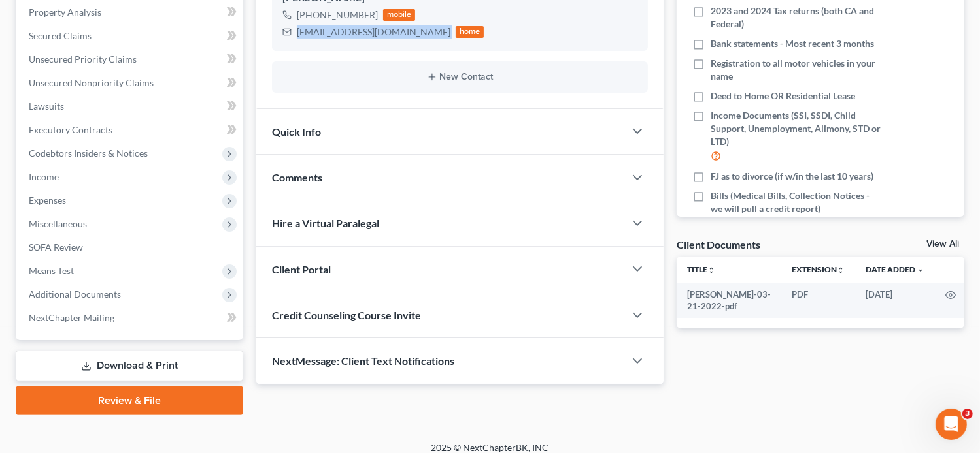 This screenshot has height=453, width=980. What do you see at coordinates (296, 132) in the screenshot?
I see `span: Quick Info` at bounding box center [296, 132].